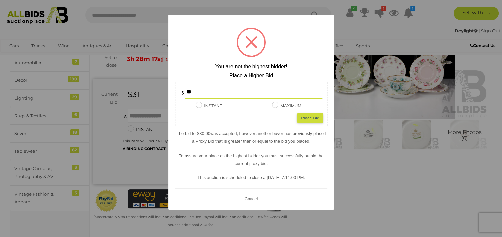 This screenshot has width=502, height=237. I want to click on span: $30.00, so click(204, 134).